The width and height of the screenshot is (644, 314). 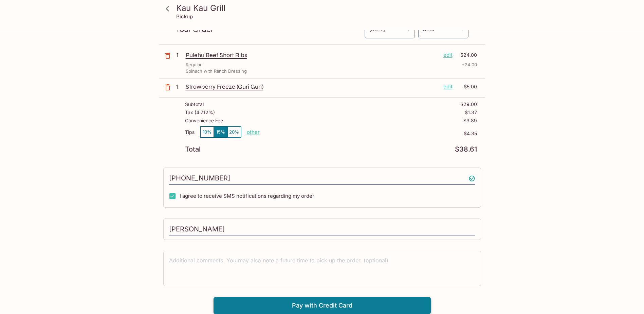 What do you see at coordinates (470, 121) in the screenshot?
I see `p: $3.89` at bounding box center [470, 121].